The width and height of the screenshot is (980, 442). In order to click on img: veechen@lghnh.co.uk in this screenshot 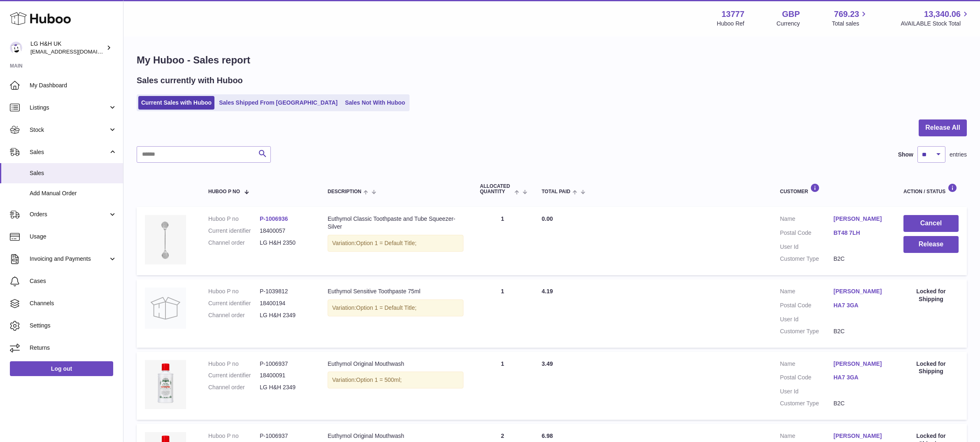, I will do `click(16, 48)`.